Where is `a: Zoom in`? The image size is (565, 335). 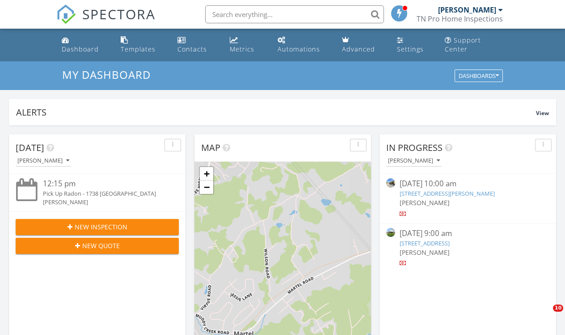
a: Zoom in is located at coordinates (207, 174).